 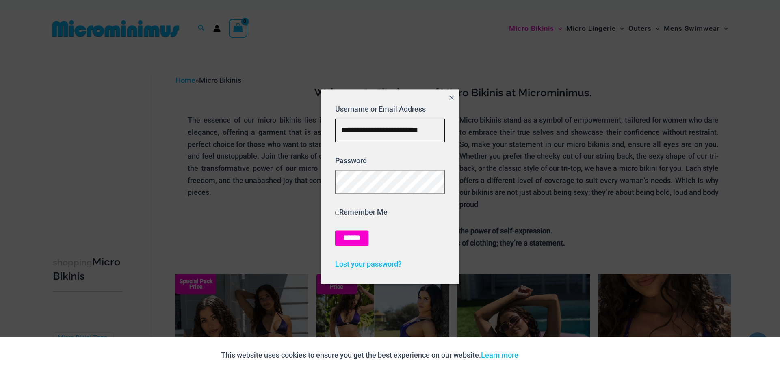 What do you see at coordinates (351, 161) in the screenshot?
I see `label: Password` at bounding box center [351, 161].